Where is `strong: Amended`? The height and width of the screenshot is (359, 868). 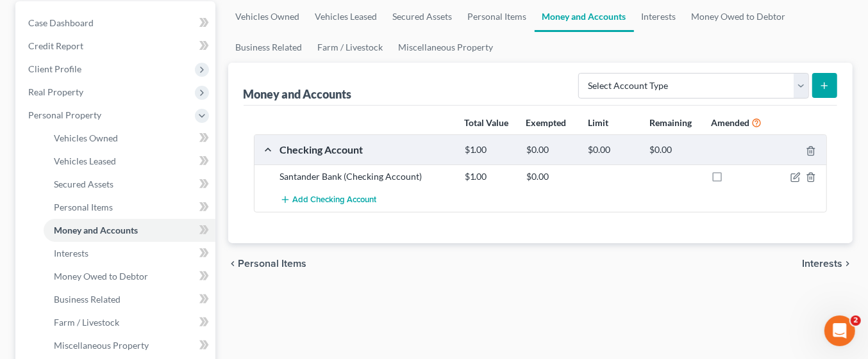
strong: Amended is located at coordinates (731, 123).